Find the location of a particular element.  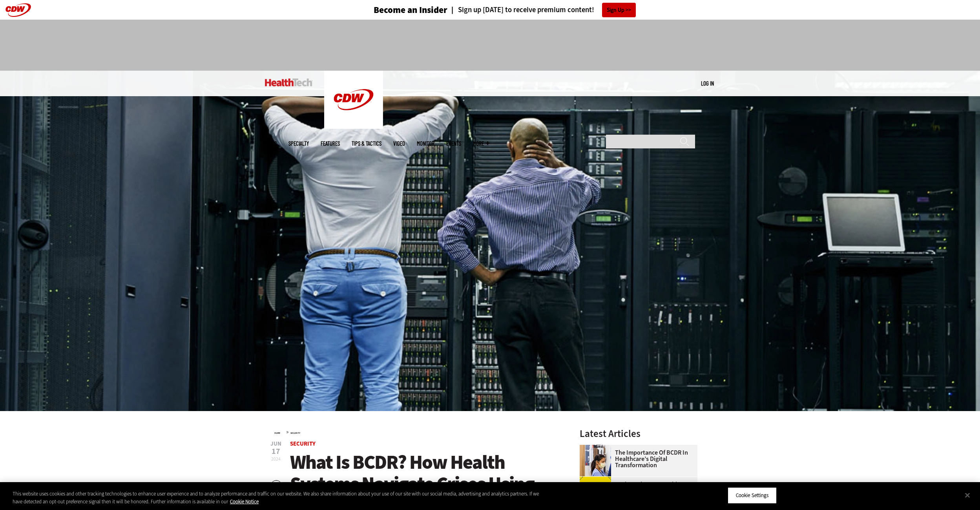

a: Events is located at coordinates (454, 143).